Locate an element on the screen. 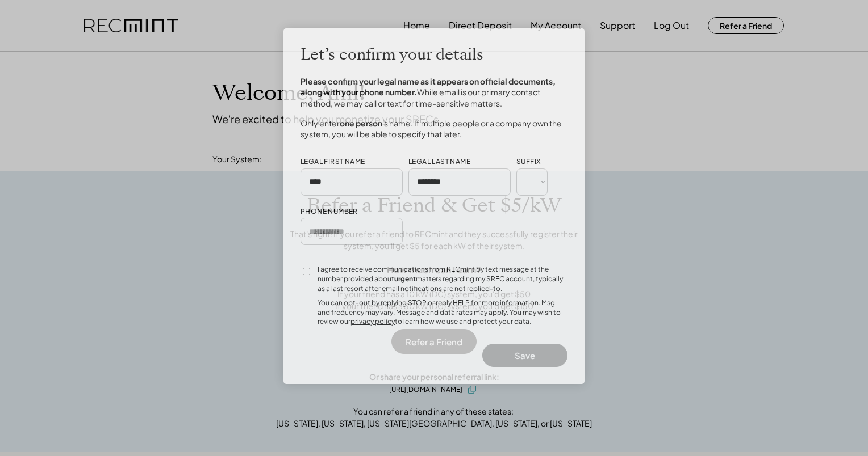 The height and width of the screenshot is (456, 868). h4: While email is our primary contact method, we may call or text for time-sensitive matters. is located at coordinates (434, 92).